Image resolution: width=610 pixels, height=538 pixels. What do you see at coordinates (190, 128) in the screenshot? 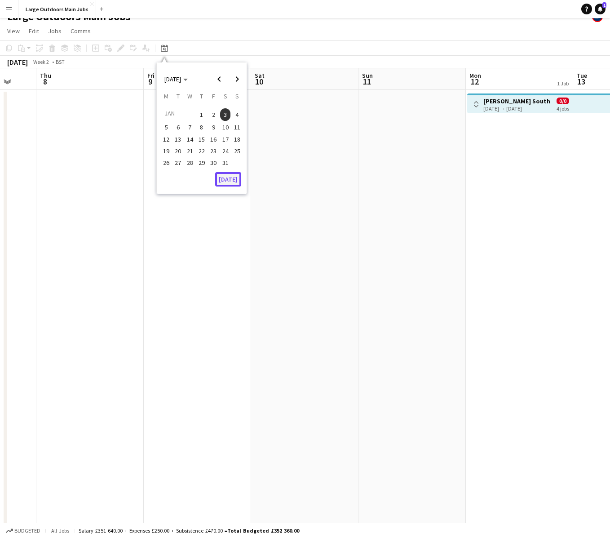
I see `span: 7` at bounding box center [190, 128].